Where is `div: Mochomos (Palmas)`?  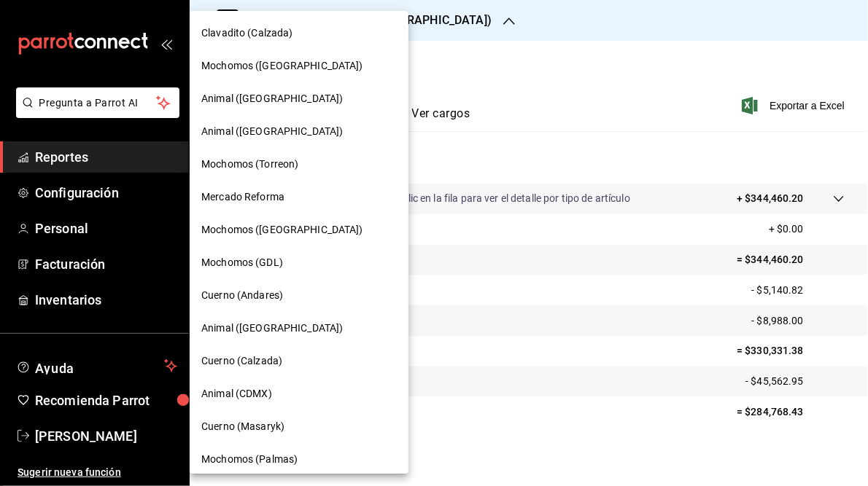 div: Mochomos (Palmas) is located at coordinates (299, 459).